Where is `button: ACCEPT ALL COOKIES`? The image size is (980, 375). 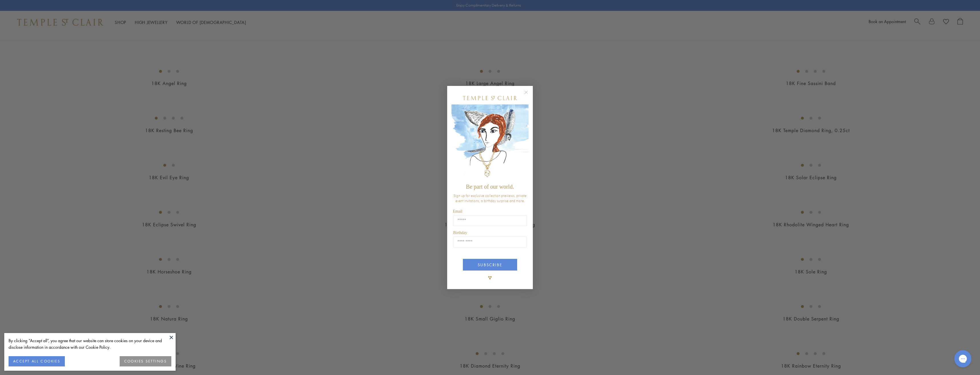 button: ACCEPT ALL COOKIES is located at coordinates (37, 361).